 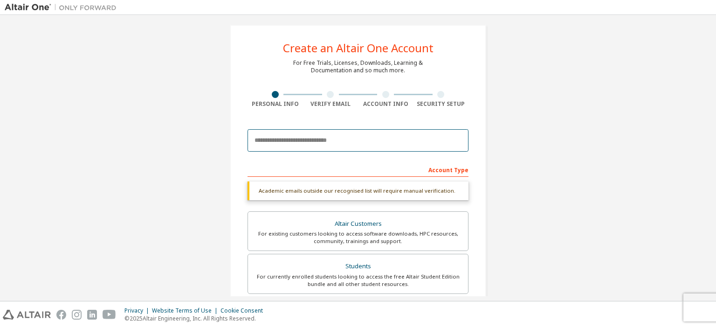 What do you see at coordinates (109, 314) in the screenshot?
I see `img: youtube.svg` at bounding box center [109, 314].